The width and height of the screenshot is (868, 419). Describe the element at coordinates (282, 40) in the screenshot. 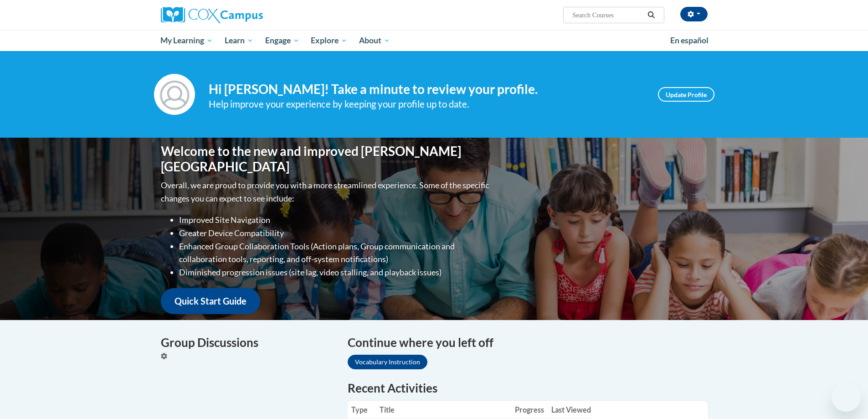

I see `a: Engage` at that location.